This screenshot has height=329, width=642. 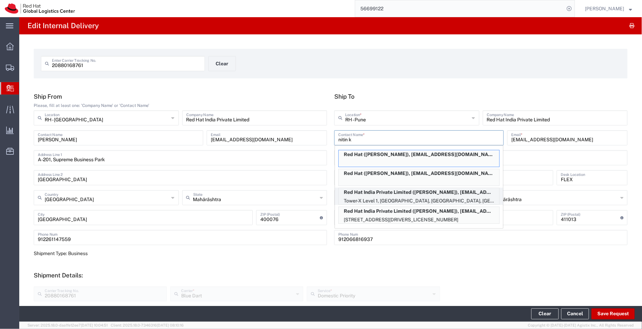 What do you see at coordinates (481, 96) in the screenshot?
I see `h5: Ship To` at bounding box center [481, 96].